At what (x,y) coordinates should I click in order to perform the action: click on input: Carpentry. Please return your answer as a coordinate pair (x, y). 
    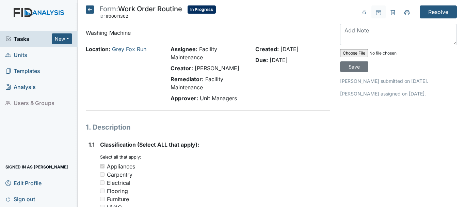
    Looking at the image, I should click on (102, 174).